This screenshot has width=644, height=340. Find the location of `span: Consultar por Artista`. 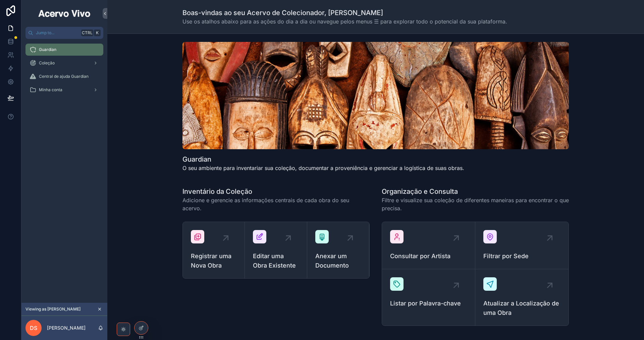

span: Consultar por Artista is located at coordinates (428, 256).